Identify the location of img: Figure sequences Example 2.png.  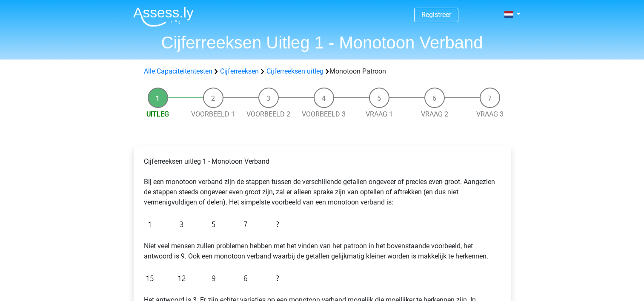
(214, 278).